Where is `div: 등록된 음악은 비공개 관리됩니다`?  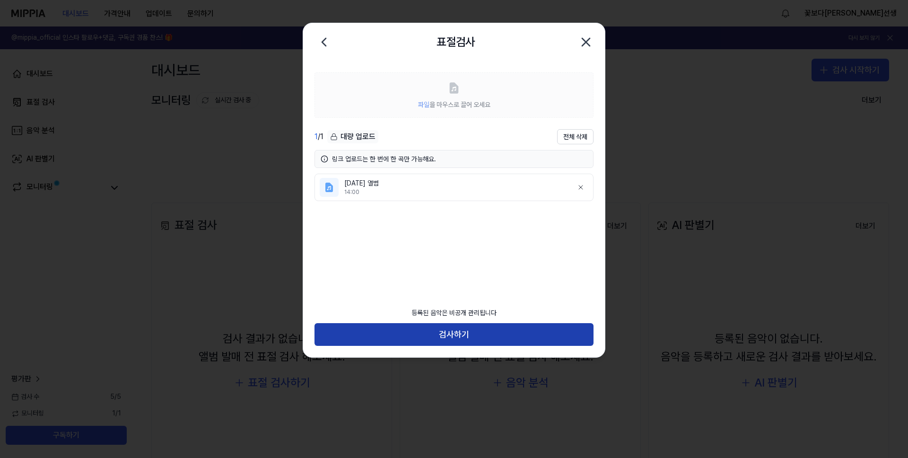 div: 등록된 음악은 비공개 관리됩니다 is located at coordinates (454, 313).